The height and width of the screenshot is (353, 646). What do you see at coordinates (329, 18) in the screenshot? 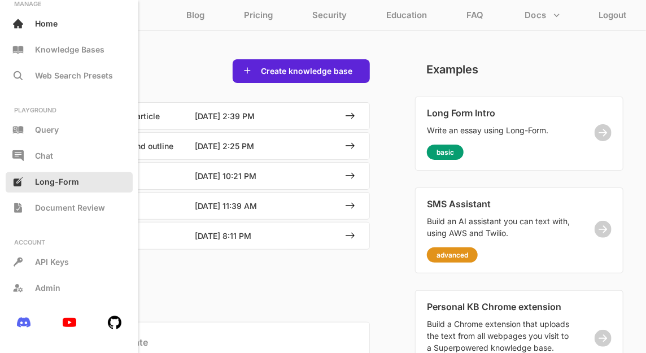
I see `p: Security` at bounding box center [329, 18].